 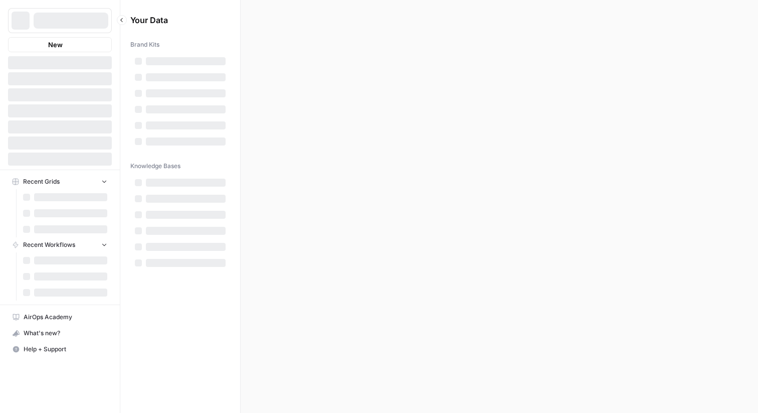 What do you see at coordinates (60, 333) in the screenshot?
I see `button: What's new?` at bounding box center [60, 333].